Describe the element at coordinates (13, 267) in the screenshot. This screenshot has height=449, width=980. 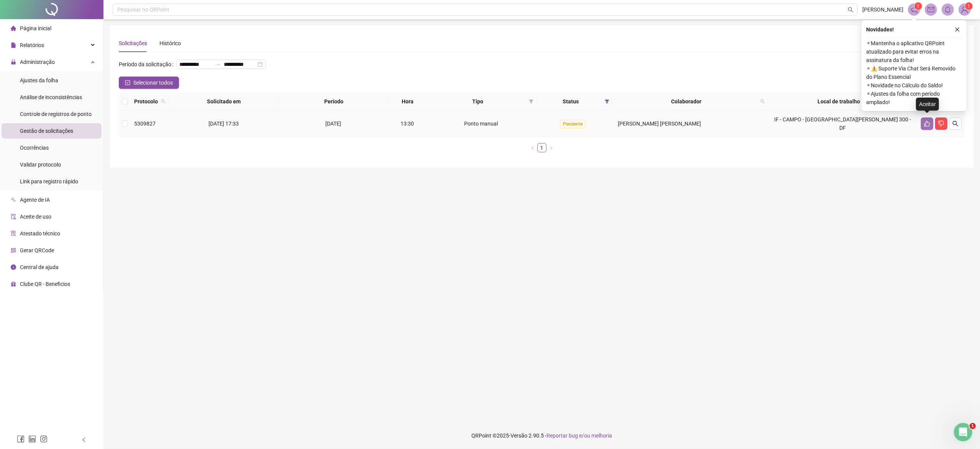
I see `span: info-circle` at that location.